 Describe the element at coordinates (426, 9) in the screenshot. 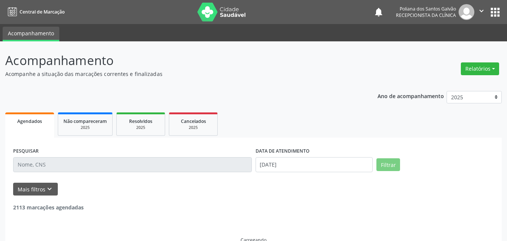

I see `div: Poliana dos Santos Galvão` at that location.